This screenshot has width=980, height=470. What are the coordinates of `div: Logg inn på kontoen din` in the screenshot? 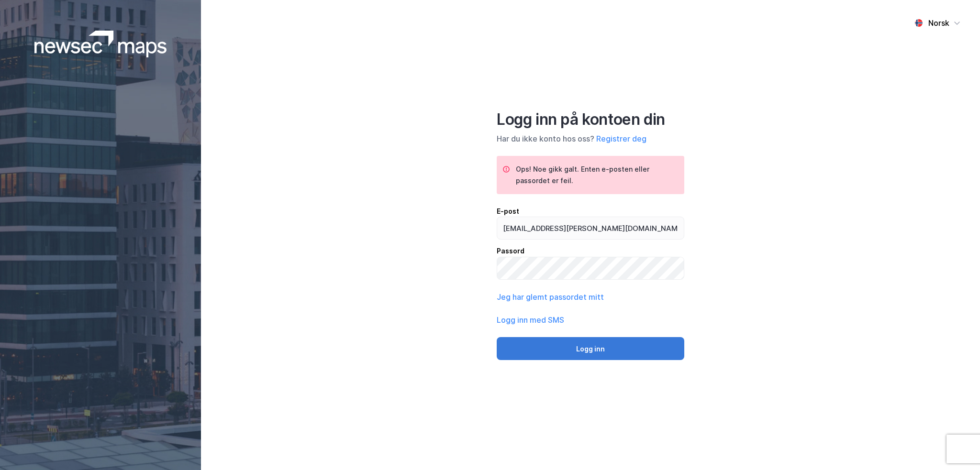 It's located at (590, 120).